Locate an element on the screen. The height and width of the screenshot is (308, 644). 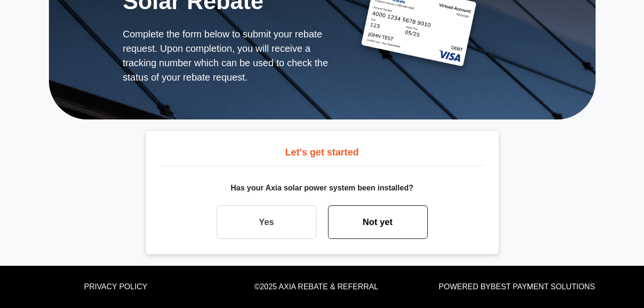
p: Complete the form below to submit your rebate request. Upon completion, you will receive a tracki... is located at coordinates (231, 56).